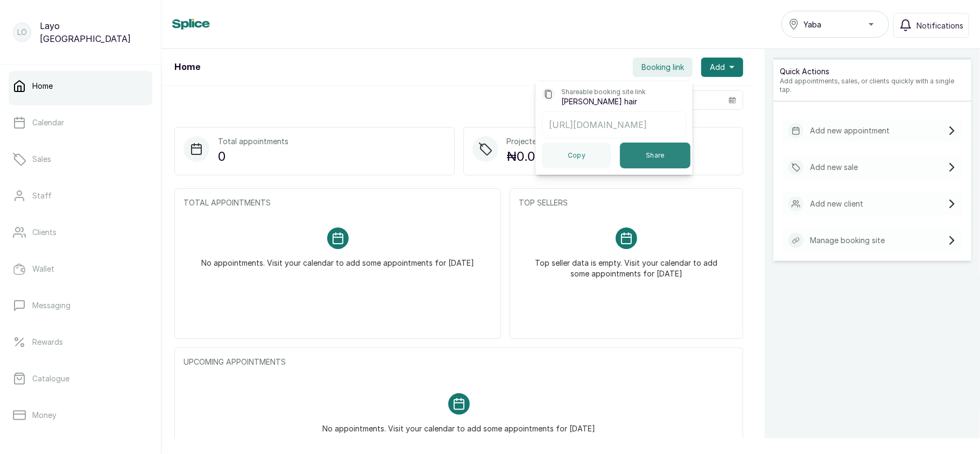  Describe the element at coordinates (44, 233) in the screenshot. I see `p: Clients` at that location.